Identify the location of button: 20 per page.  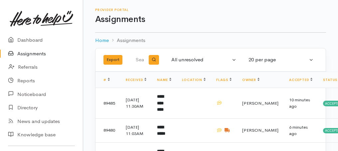
(281, 60).